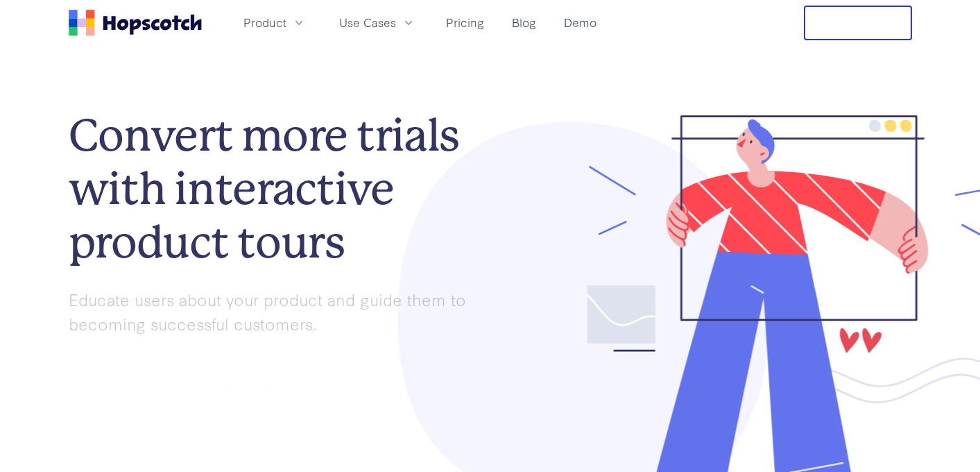 The height and width of the screenshot is (472, 980). I want to click on a: Book a demo, so click(270, 388).